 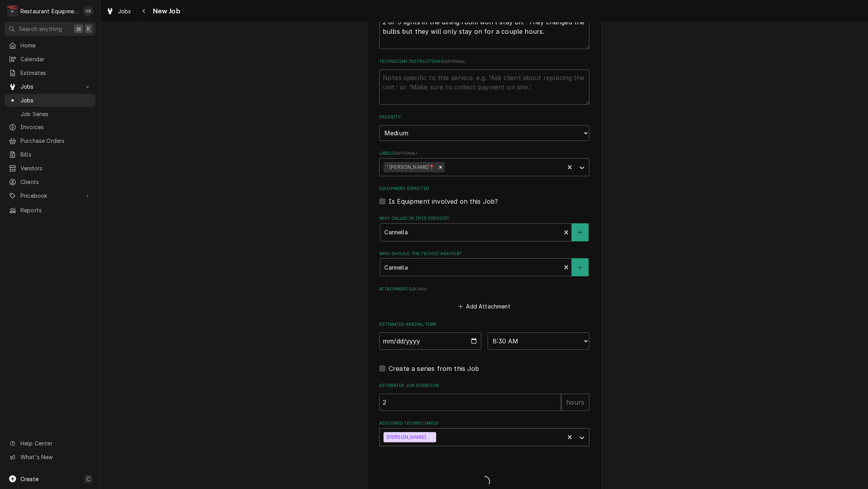 I want to click on span: What's New, so click(x=56, y=457).